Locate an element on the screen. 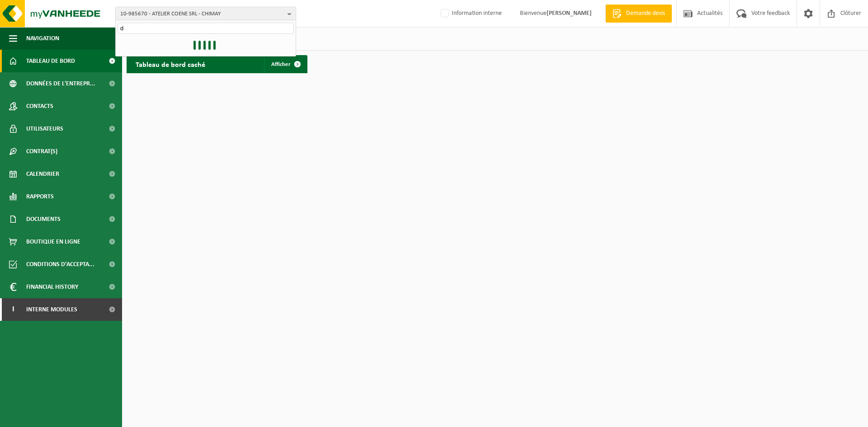  span: Boutique en ligne is located at coordinates (54, 242).